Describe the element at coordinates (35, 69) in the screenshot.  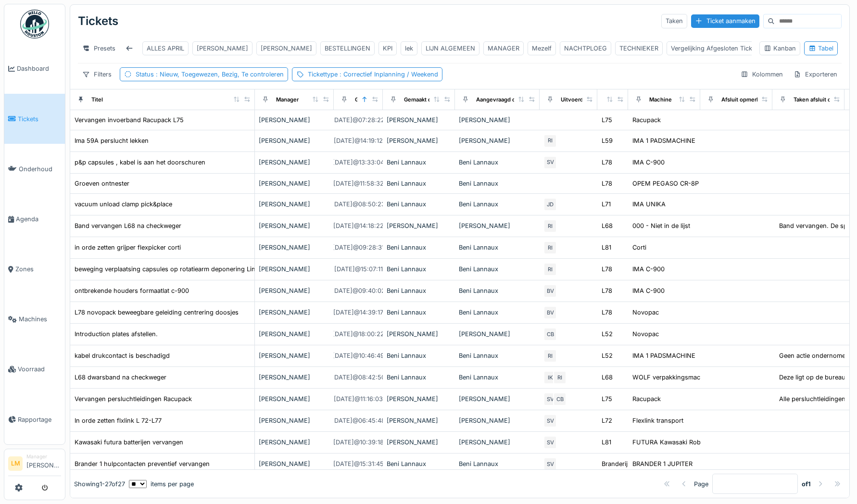
I see `a: Dashboard` at that location.